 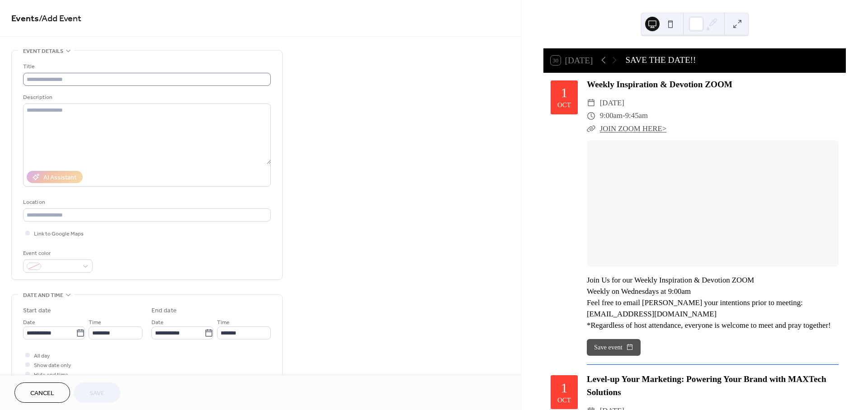 I want to click on span: Cancel, so click(x=42, y=393).